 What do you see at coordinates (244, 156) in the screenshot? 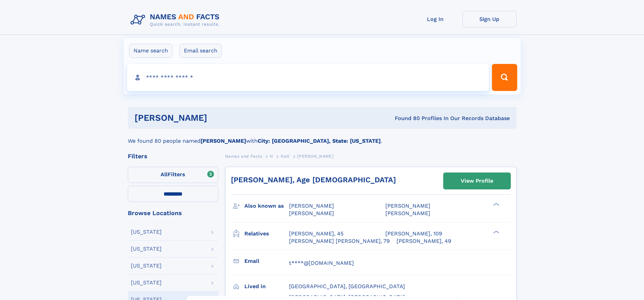
I see `a: Names and Facts` at bounding box center [244, 156].